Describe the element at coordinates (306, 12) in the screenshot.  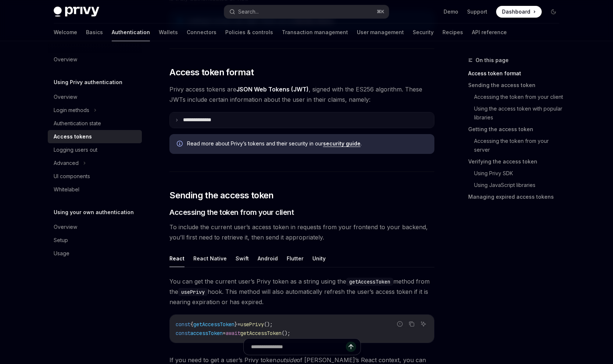
I see `button: Search...⌘K` at that location.